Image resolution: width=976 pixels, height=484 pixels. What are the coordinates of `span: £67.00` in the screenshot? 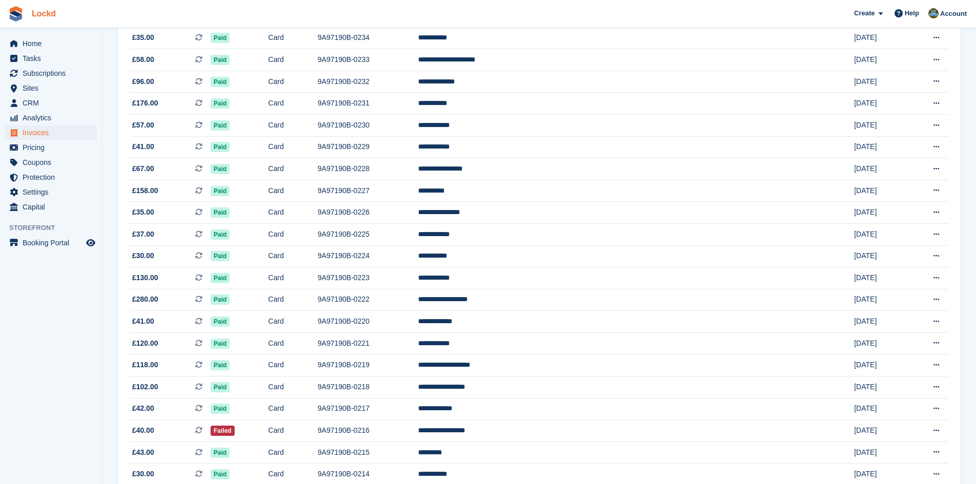 It's located at (143, 169).